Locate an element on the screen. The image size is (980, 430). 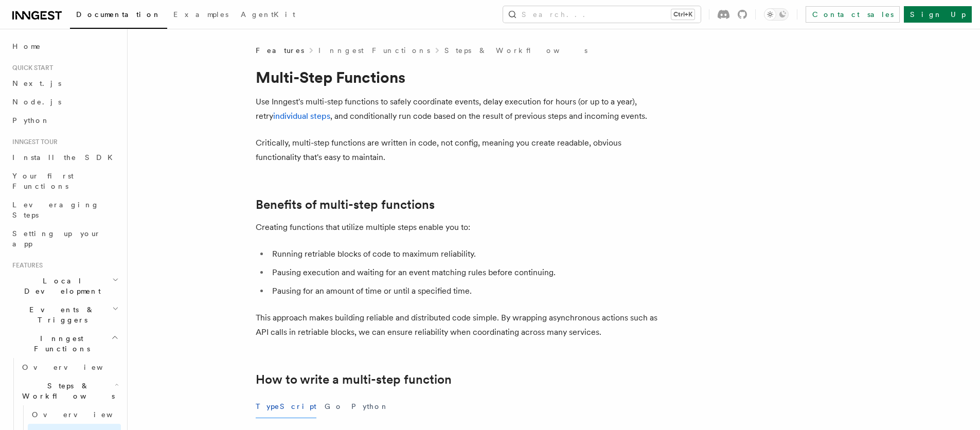
span: Examples is located at coordinates (201, 15).